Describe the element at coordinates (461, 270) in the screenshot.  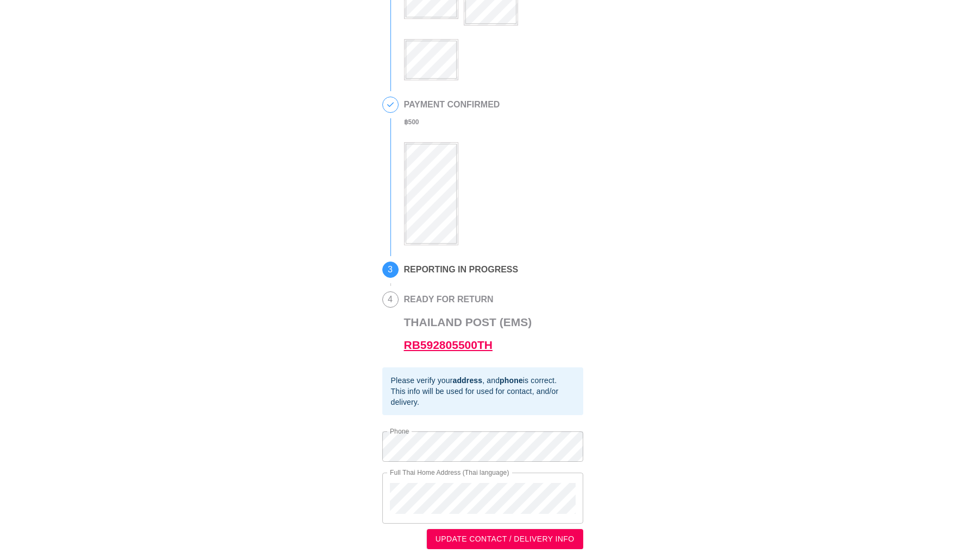
I see `h2: REPORTING IN PROGRESS` at that location.